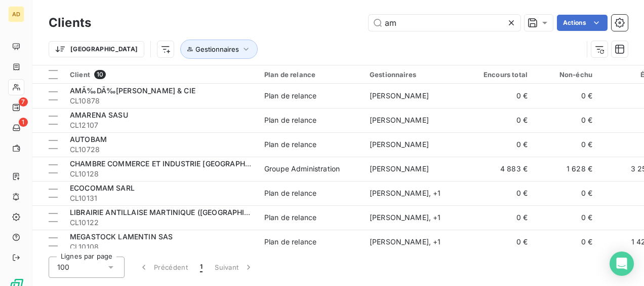 The height and width of the screenshot is (286, 644). I want to click on span: CL10122, so click(161, 223).